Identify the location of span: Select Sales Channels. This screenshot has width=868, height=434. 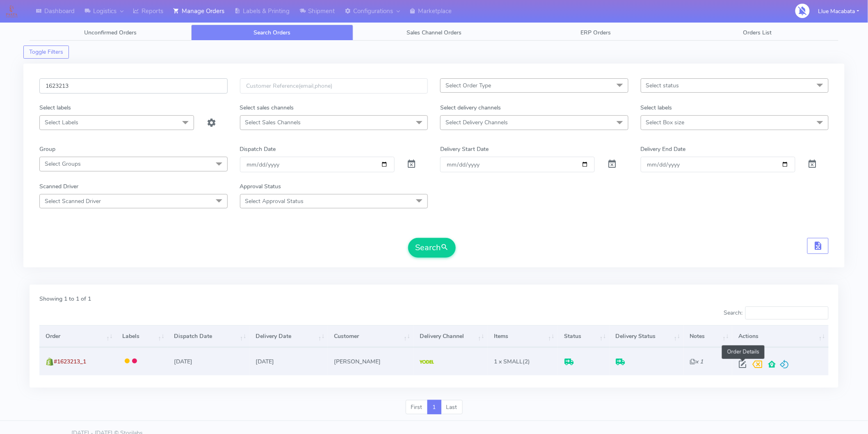
(273, 122).